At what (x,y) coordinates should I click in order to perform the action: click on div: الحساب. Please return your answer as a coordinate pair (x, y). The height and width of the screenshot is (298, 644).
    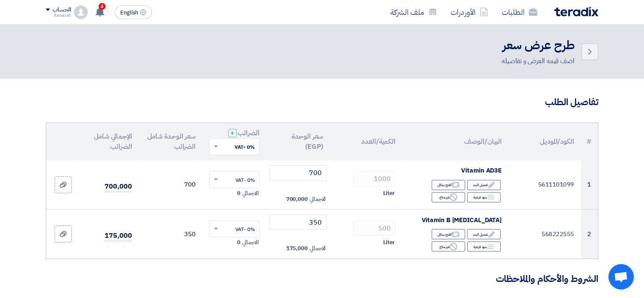
    Looking at the image, I should click on (61, 10).